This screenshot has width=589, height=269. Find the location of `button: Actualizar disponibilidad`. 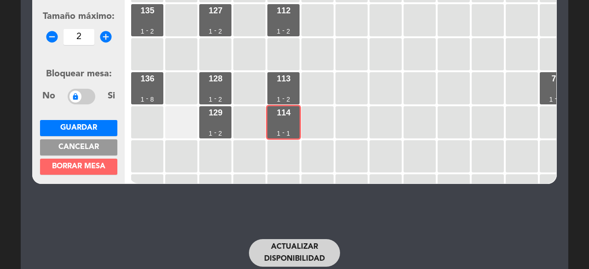

button: Actualizar disponibilidad is located at coordinates (295, 253).